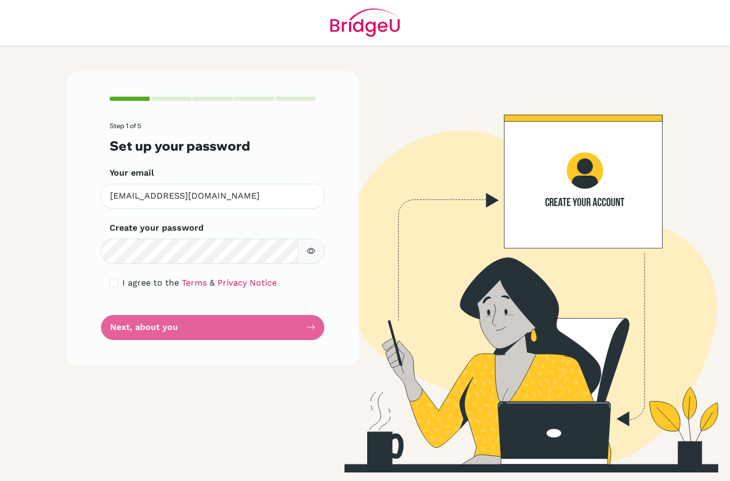 The height and width of the screenshot is (481, 730). I want to click on a: Privacy Notice, so click(247, 283).